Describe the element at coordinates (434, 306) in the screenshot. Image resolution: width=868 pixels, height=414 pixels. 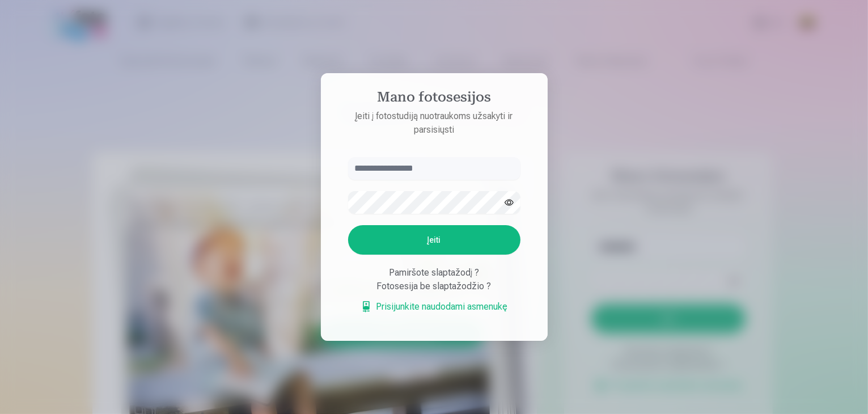
I see `a: Prisijunkite naudodami asmenukę` at that location.